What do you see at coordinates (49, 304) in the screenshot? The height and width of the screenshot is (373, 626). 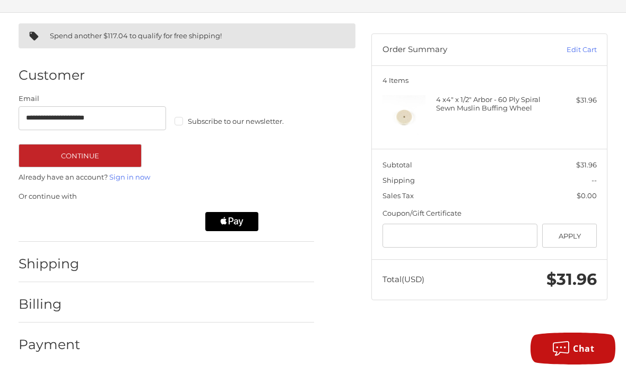 I see `h2: Billing` at bounding box center [49, 304].